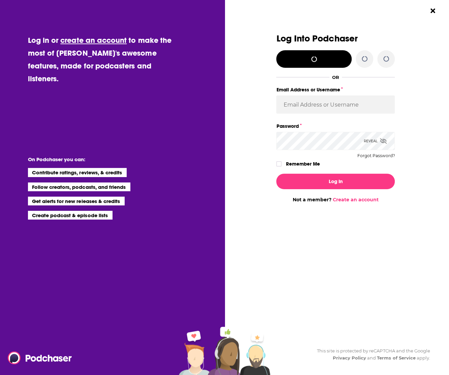 This screenshot has height=375, width=449. Describe the element at coordinates (336, 200) in the screenshot. I see `div: Not a member?` at that location.